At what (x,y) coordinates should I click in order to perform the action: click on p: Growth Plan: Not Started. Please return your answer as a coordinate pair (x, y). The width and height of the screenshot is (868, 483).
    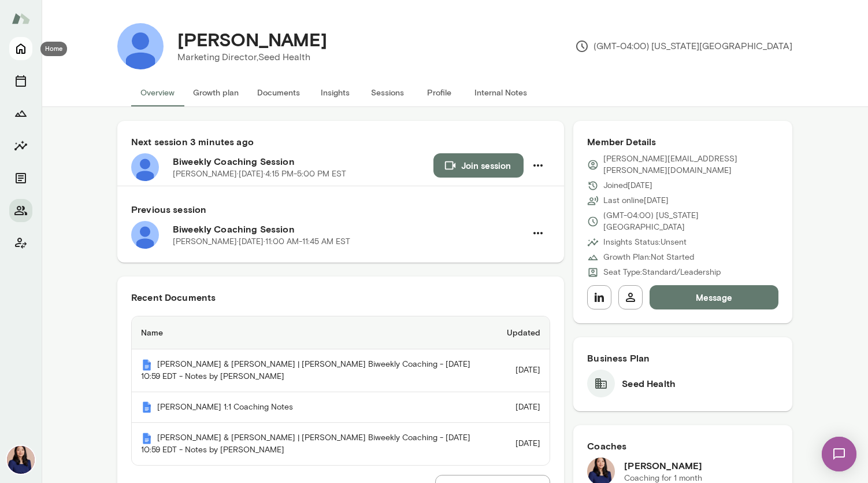
    Looking at the image, I should click on (648, 257).